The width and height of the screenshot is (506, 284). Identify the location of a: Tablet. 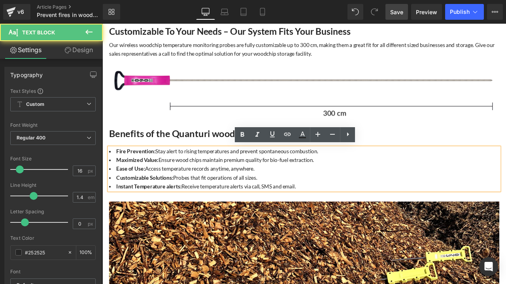
(243, 12).